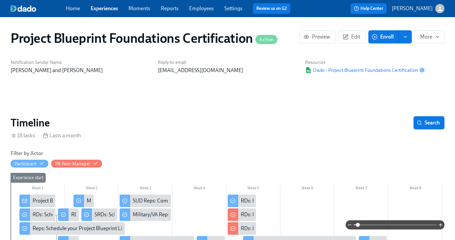 The height and width of the screenshot is (240, 455). I want to click on button: Edit, so click(352, 37).